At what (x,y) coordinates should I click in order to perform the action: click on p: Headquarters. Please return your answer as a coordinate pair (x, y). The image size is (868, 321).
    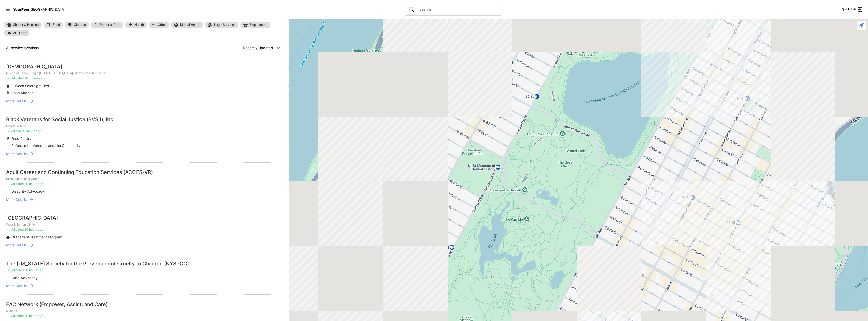
    Looking at the image, I should click on (144, 126).